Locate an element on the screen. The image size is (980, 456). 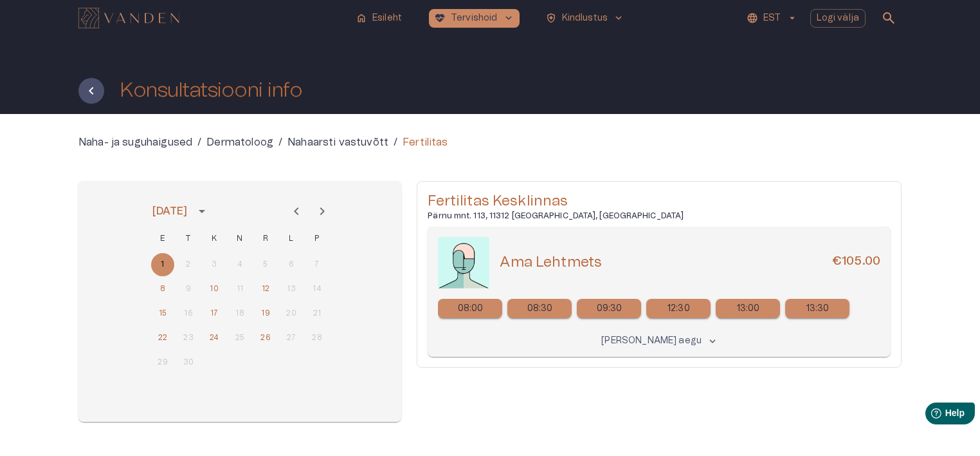
button: homeEsileht is located at coordinates (380, 18).